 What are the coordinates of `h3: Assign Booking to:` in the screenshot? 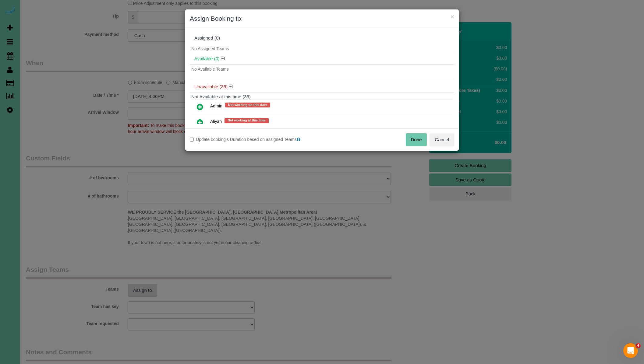 It's located at (322, 19).